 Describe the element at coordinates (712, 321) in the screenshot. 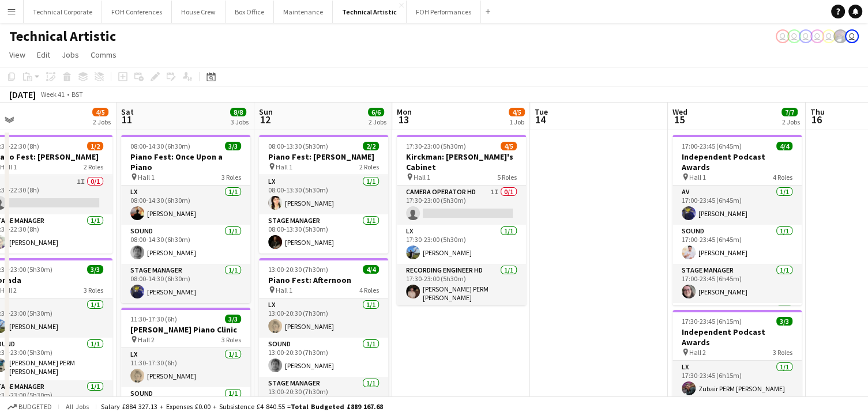

I see `span: 17:30-23:45 (6h15m)` at that location.